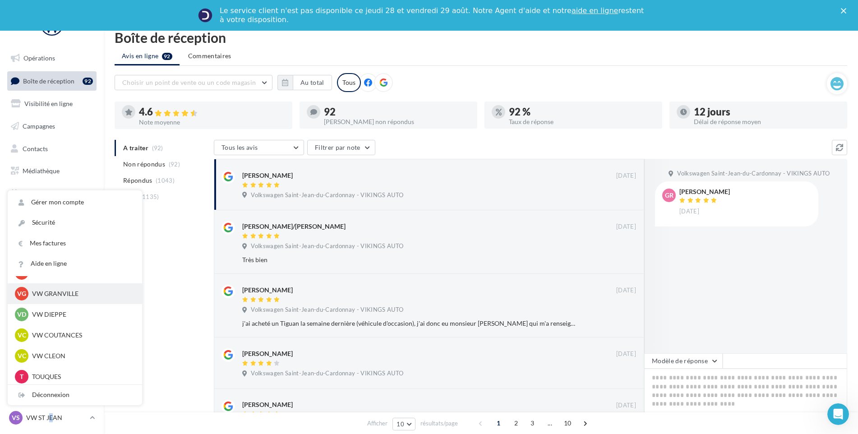 The image size is (858, 434). What do you see at coordinates (52, 250) in the screenshot?
I see `a: Campagnes DataOnDemand` at bounding box center [52, 250].